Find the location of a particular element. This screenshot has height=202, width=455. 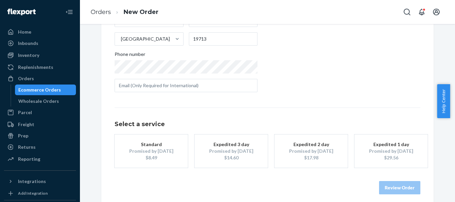

div: Prep is located at coordinates (23, 136).